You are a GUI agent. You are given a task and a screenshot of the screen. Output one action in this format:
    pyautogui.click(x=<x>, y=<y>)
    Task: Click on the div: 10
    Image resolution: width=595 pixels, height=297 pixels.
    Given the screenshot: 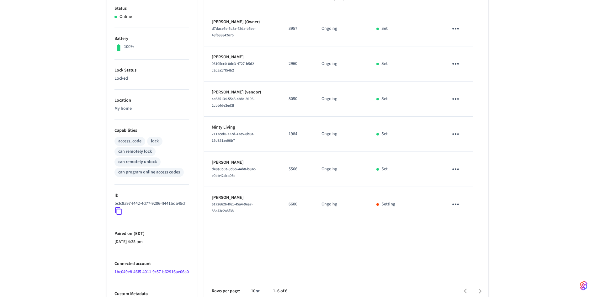 What is the action you would take?
    pyautogui.click(x=255, y=291)
    